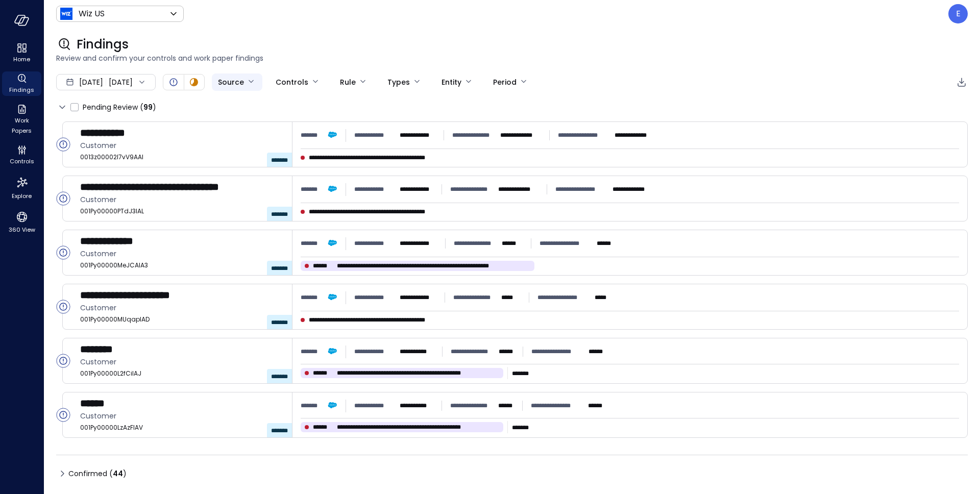 This screenshot has height=494, width=980. I want to click on p: Wiz US, so click(91, 14).